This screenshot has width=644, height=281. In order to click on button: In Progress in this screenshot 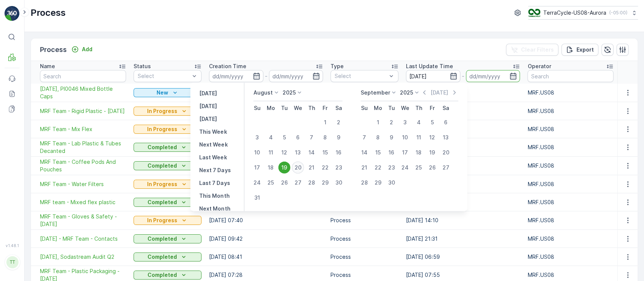, I will do `click(168, 184)`.